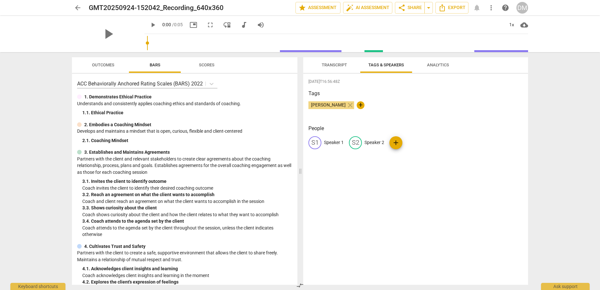  Describe the element at coordinates (368, 8) in the screenshot. I see `span: AI Assessment` at that location.